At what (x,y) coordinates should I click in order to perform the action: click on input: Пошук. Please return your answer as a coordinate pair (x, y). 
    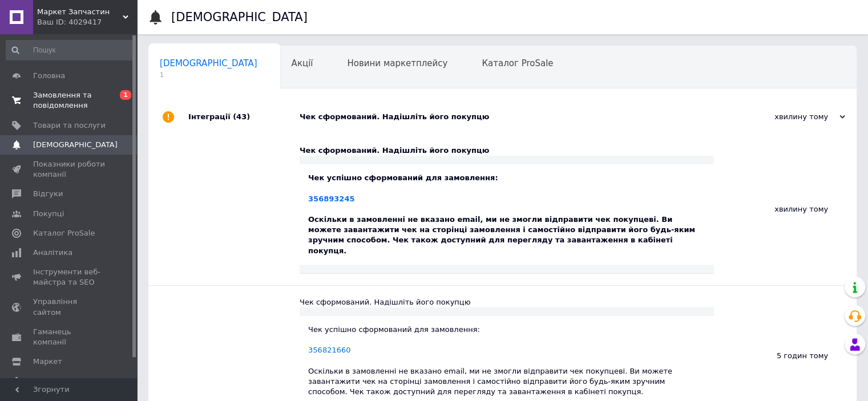
    Looking at the image, I should click on (70, 50).